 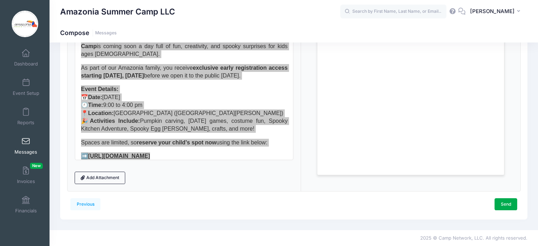 I want to click on a: InvoicesNew, so click(x=26, y=175).